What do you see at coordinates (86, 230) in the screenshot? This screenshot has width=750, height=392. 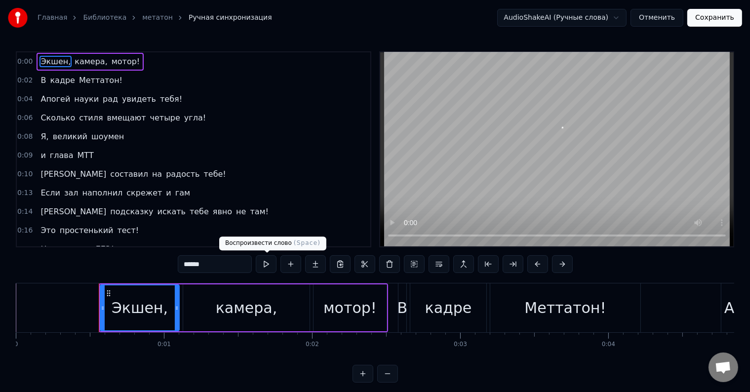 I see `span: простенький` at bounding box center [86, 230].